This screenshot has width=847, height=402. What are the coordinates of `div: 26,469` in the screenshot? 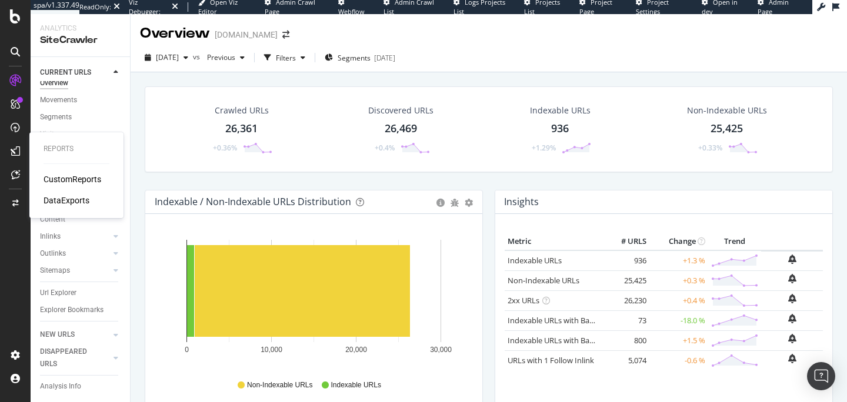 It's located at (401, 129).